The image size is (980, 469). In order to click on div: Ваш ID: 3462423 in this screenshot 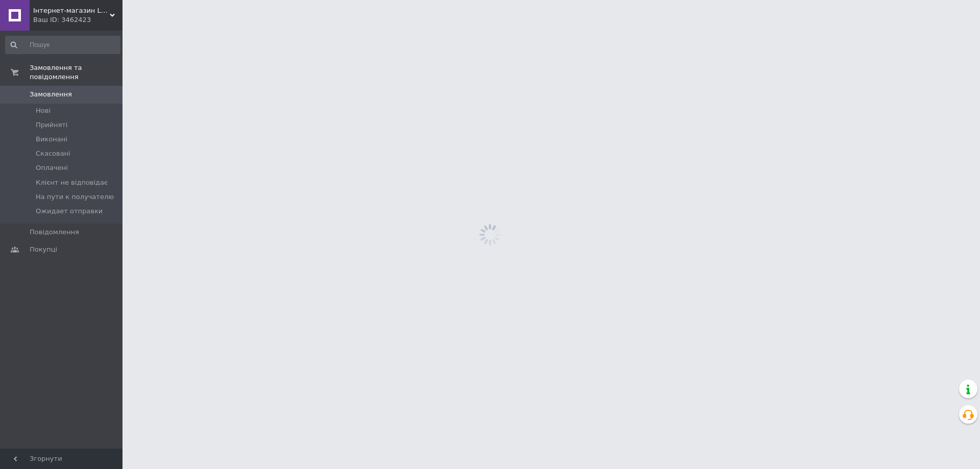, I will do `click(78, 20)`.